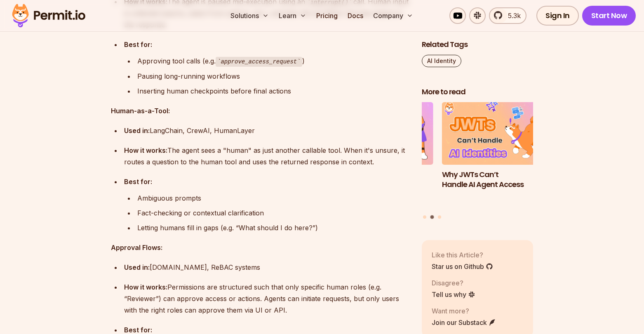 This screenshot has height=334, width=644. What do you see at coordinates (259, 62) in the screenshot?
I see `code: approve_access_request` at bounding box center [259, 62].